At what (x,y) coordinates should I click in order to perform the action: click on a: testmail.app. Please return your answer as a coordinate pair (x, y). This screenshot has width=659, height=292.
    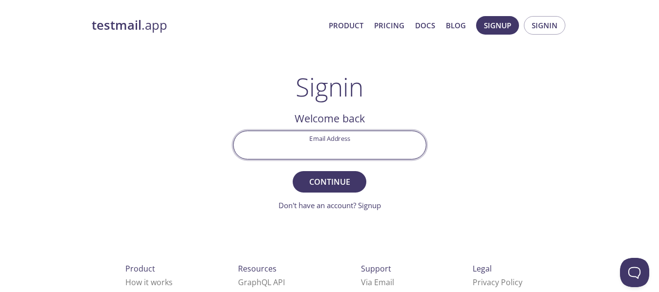
    Looking at the image, I should click on (206, 25).